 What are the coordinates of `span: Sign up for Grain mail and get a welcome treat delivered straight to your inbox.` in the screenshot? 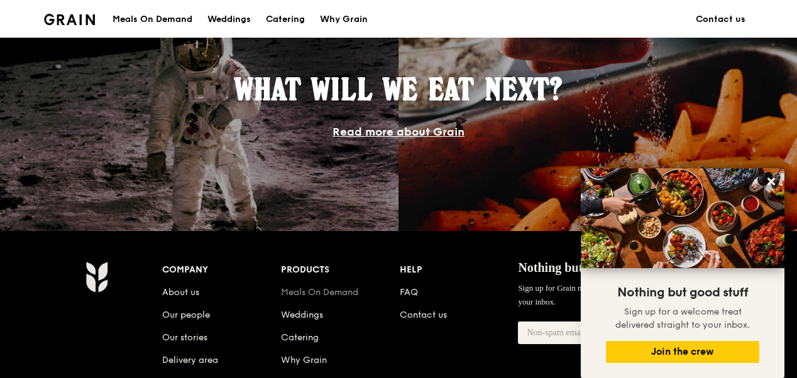 It's located at (629, 295).